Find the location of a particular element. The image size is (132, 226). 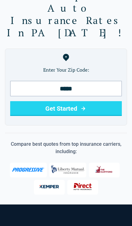

img: Liberty Mutual is located at coordinates (68, 170).